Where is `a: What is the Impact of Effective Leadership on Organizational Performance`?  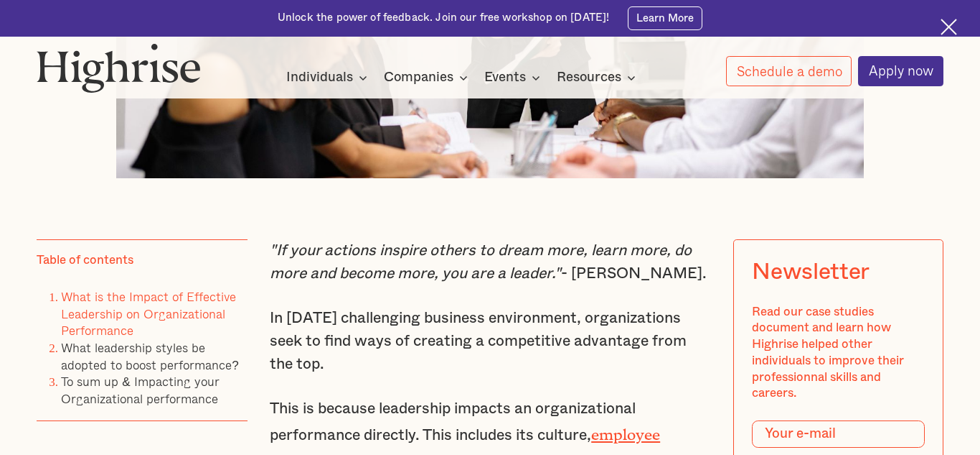
a: What is the Impact of Effective Leadership on Organizational Performance is located at coordinates (149, 313).